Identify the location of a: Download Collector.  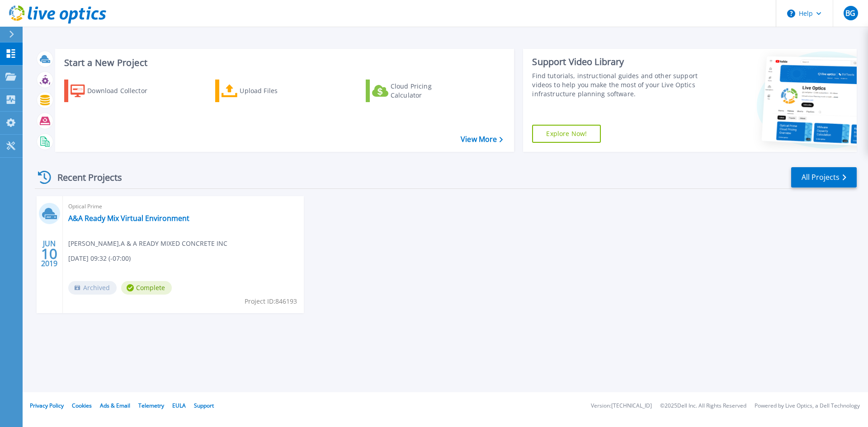
(114, 91).